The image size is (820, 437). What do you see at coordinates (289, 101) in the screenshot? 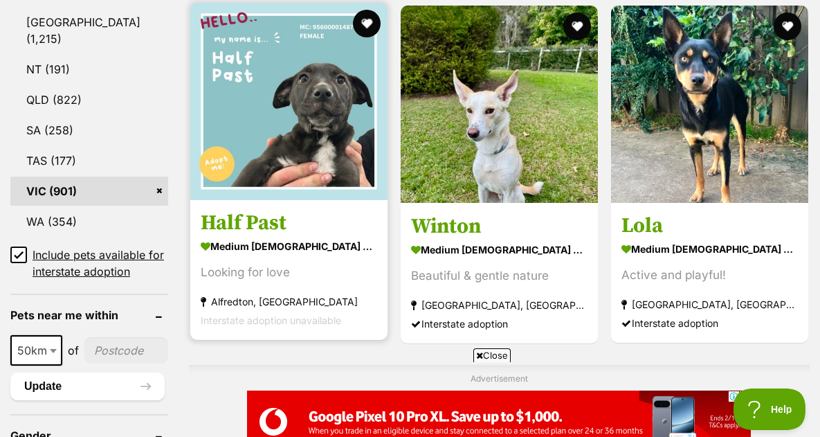
I see `img: Half Past - Staffordshire Bull Terrier x Staghound Dog` at bounding box center [289, 101].